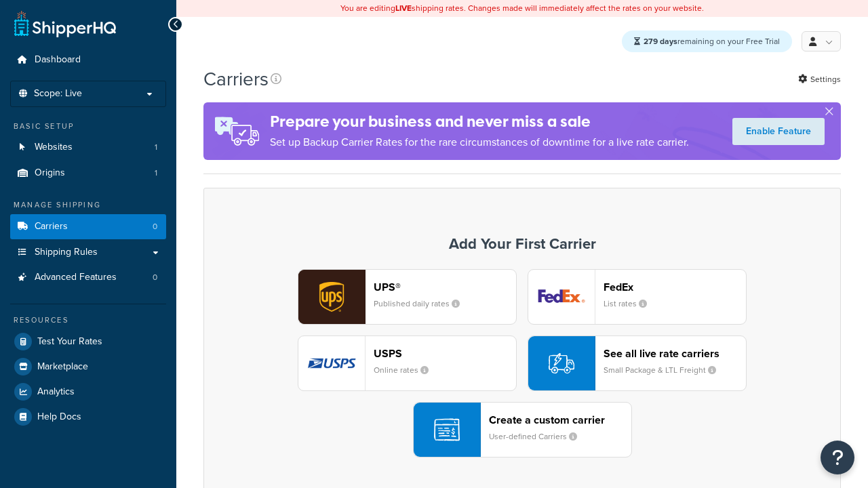  I want to click on small: Small Package & LTL Freight, so click(666, 370).